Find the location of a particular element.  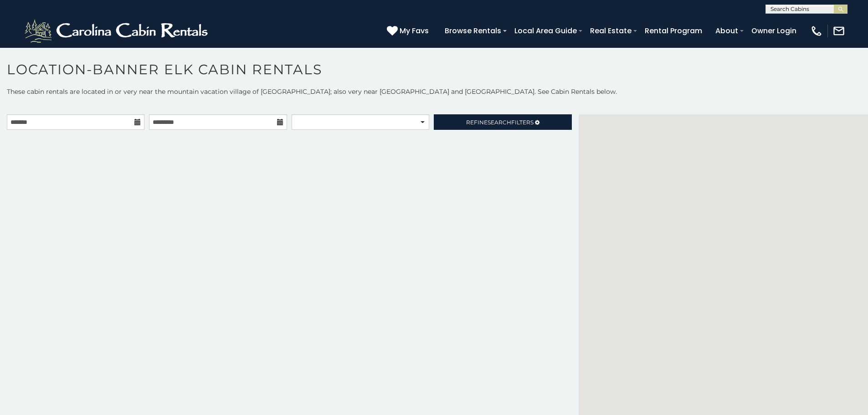

a: About is located at coordinates (726, 30).